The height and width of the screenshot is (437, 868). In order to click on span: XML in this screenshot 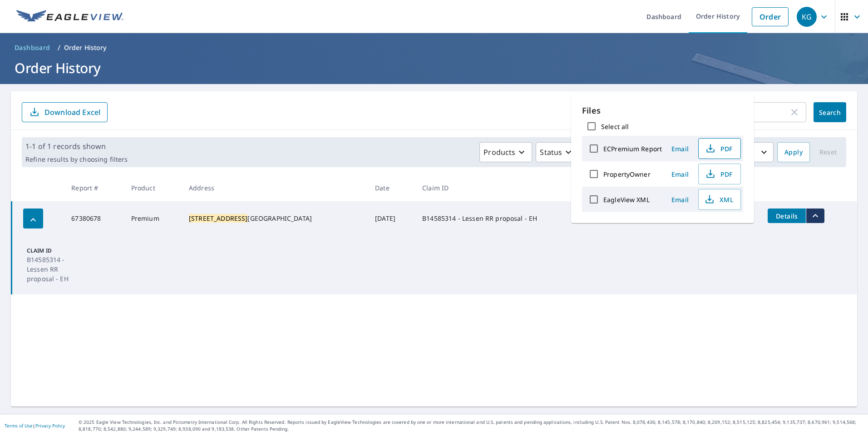, I will do `click(719, 199)`.